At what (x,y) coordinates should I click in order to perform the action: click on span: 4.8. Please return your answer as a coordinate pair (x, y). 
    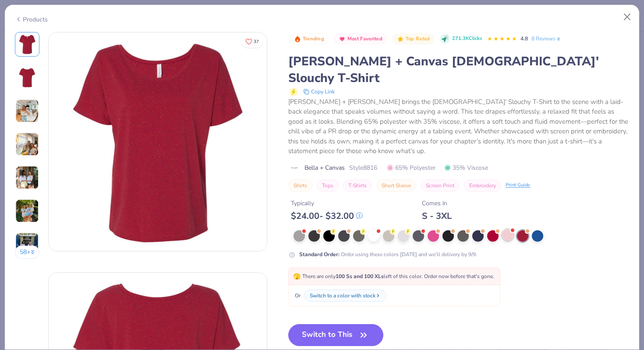
    Looking at the image, I should click on (524, 39).